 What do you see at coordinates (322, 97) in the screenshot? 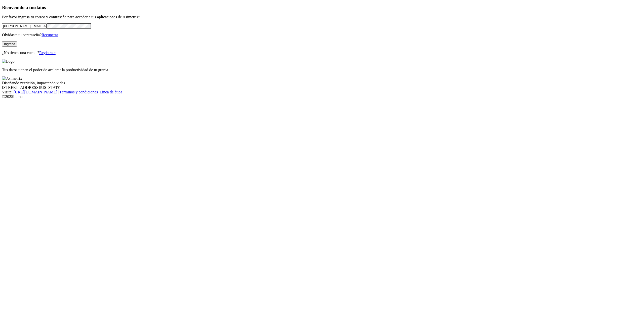
I see `div: © 2025 Iluma` at bounding box center [322, 97].